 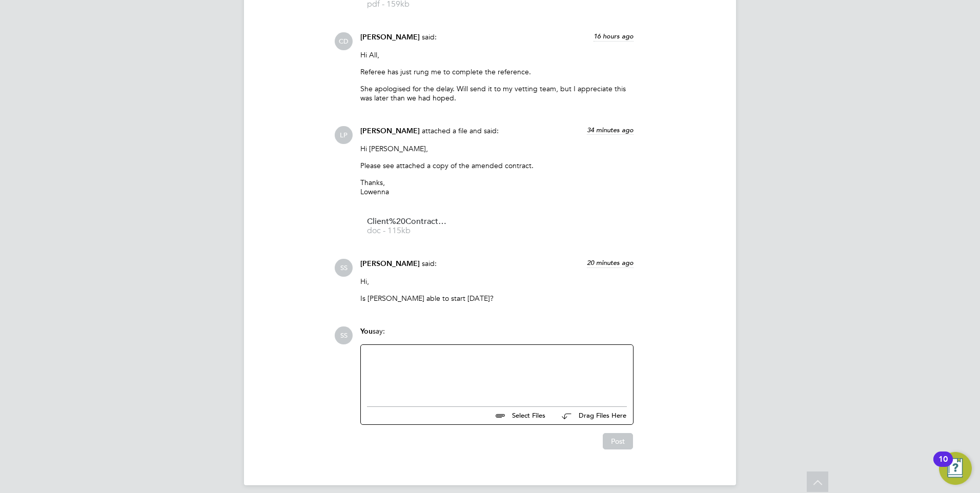 What do you see at coordinates (610, 263) in the screenshot?
I see `span: 20 minutes ago` at bounding box center [610, 263].